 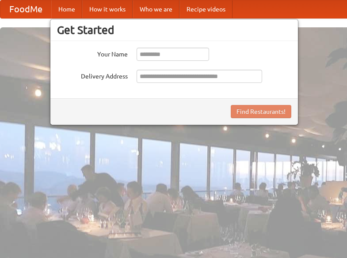 What do you see at coordinates (26, 9) in the screenshot?
I see `a: FoodMe` at bounding box center [26, 9].